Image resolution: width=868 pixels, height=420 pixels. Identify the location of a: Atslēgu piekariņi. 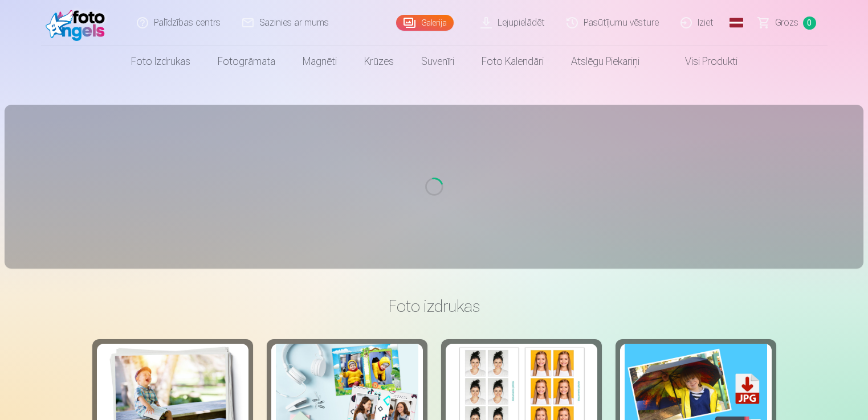
(605, 62).